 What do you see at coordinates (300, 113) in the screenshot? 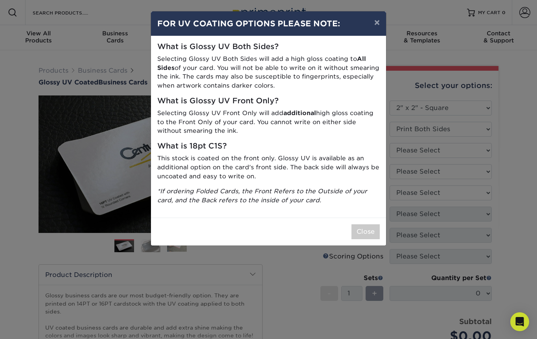
I see `strong: additional` at bounding box center [300, 113].